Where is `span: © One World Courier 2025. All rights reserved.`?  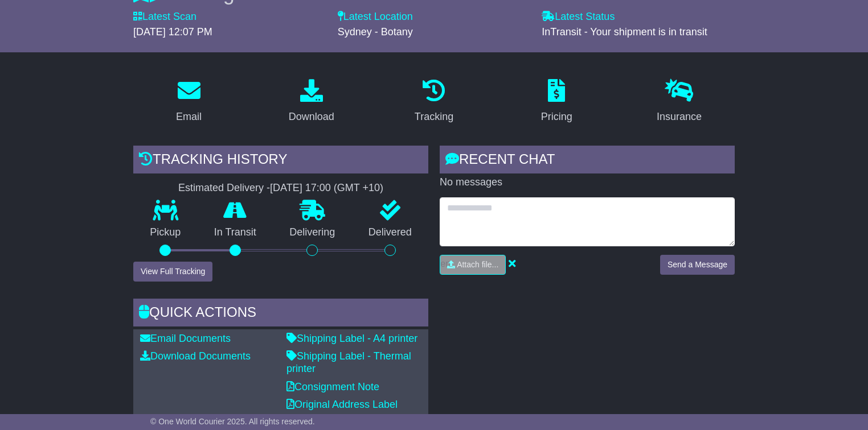 span: © One World Courier 2025. All rights reserved. is located at coordinates (233, 421).